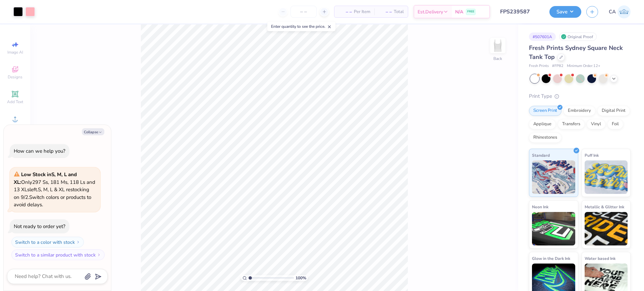 Image resolution: width=644 pixels, height=291 pixels. What do you see at coordinates (619, 12) in the screenshot?
I see `a: CA` at bounding box center [619, 12].